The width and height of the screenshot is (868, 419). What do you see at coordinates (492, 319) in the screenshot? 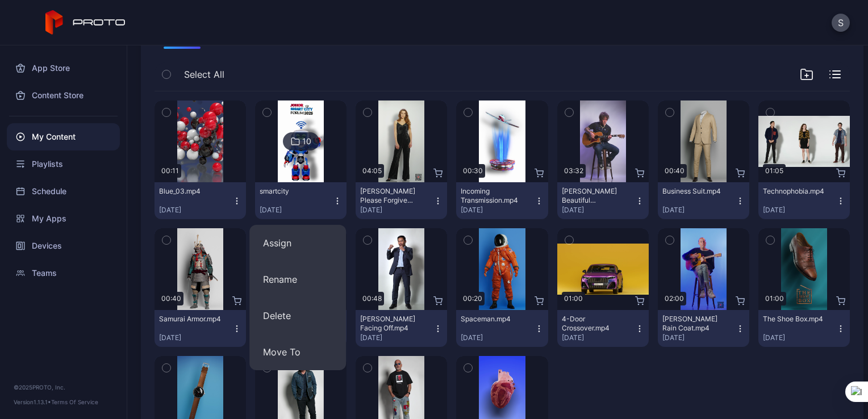
I see `div: Spaceman.mp4` at bounding box center [492, 319].